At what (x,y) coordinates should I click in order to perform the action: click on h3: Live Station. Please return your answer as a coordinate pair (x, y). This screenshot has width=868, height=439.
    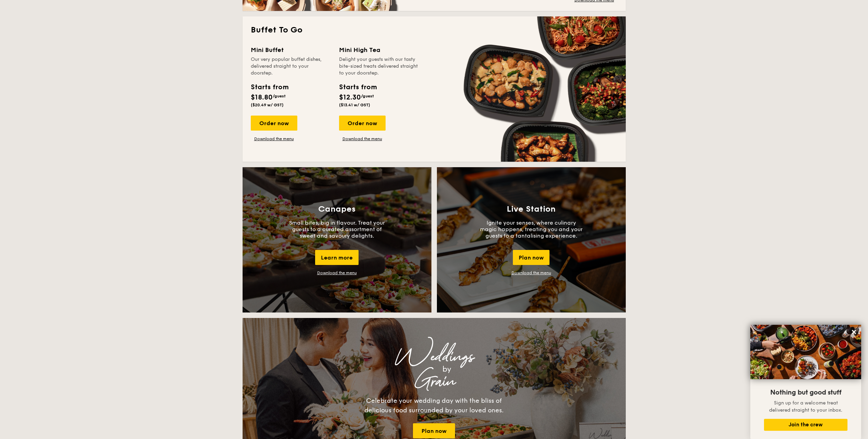
    Looking at the image, I should click on (531, 209).